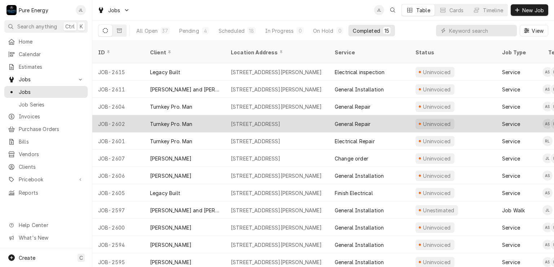  Describe the element at coordinates (12, 10) in the screenshot. I see `div: P` at that location.